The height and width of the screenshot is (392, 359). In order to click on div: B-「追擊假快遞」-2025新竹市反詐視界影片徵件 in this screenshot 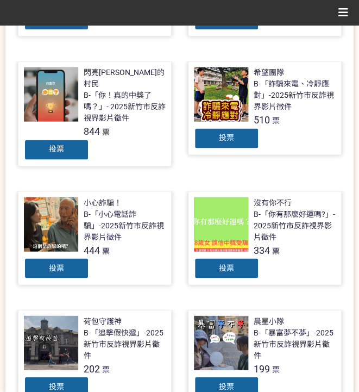, I will do `click(124, 343)`.